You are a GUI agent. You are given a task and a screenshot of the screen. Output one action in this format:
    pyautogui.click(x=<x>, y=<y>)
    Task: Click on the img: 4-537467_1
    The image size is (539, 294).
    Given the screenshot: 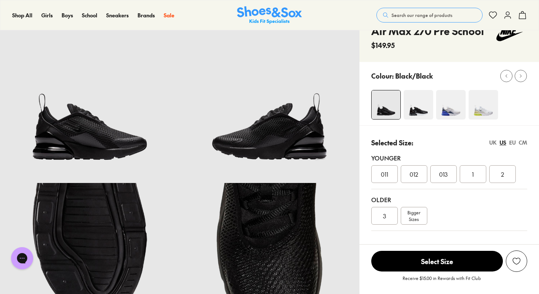 What is the action you would take?
    pyautogui.click(x=451, y=105)
    